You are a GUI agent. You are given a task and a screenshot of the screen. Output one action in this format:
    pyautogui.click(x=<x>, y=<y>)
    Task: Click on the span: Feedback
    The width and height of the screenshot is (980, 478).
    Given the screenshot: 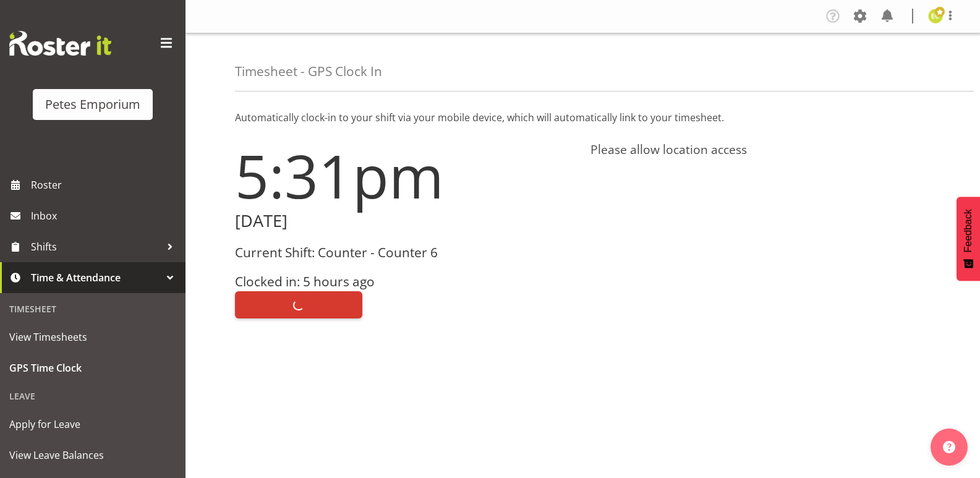 What is the action you would take?
    pyautogui.click(x=968, y=231)
    